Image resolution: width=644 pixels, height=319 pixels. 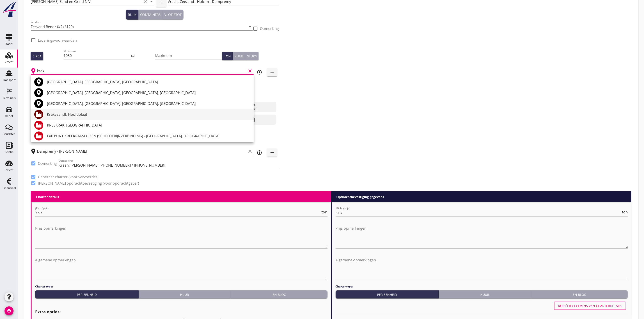 What do you see at coordinates (181, 312) in the screenshot?
I see `h2: Extra opties:` at bounding box center [181, 312].